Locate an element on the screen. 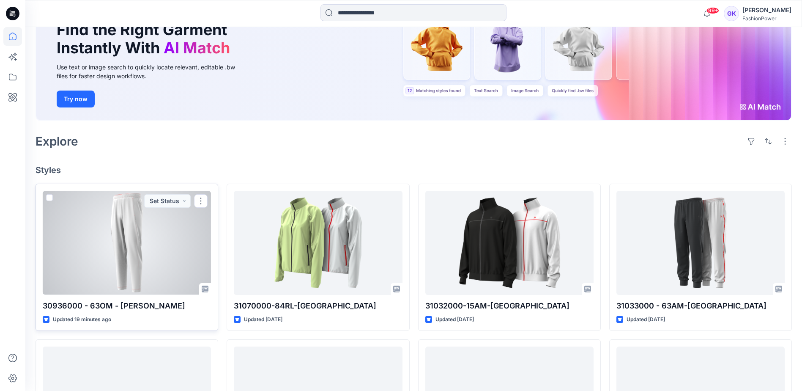 The image size is (802, 391). div: Use text or image search to quickly locate relevant, editable .bw files for faster design workflows. is located at coordinates (152, 71).